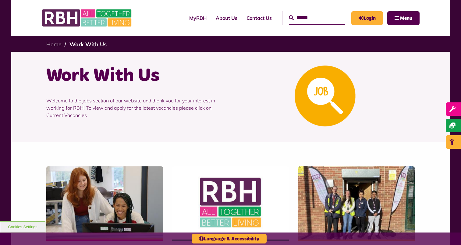 Image resolution: width=461 pixels, height=245 pixels. What do you see at coordinates (259, 18) in the screenshot?
I see `a: Contact Us` at bounding box center [259, 18].